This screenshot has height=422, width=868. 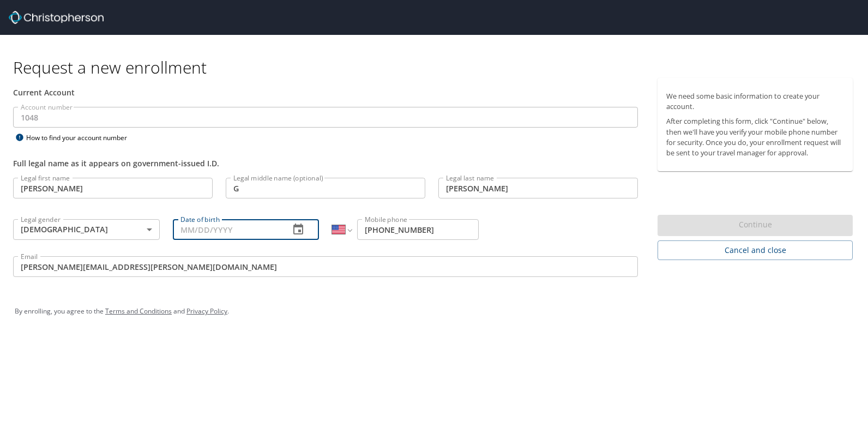 I want to click on input: Enter phone number, so click(x=417, y=230).